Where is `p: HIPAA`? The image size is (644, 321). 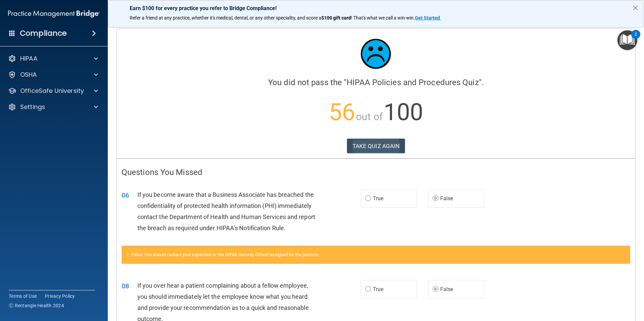
p: HIPAA is located at coordinates (29, 58).